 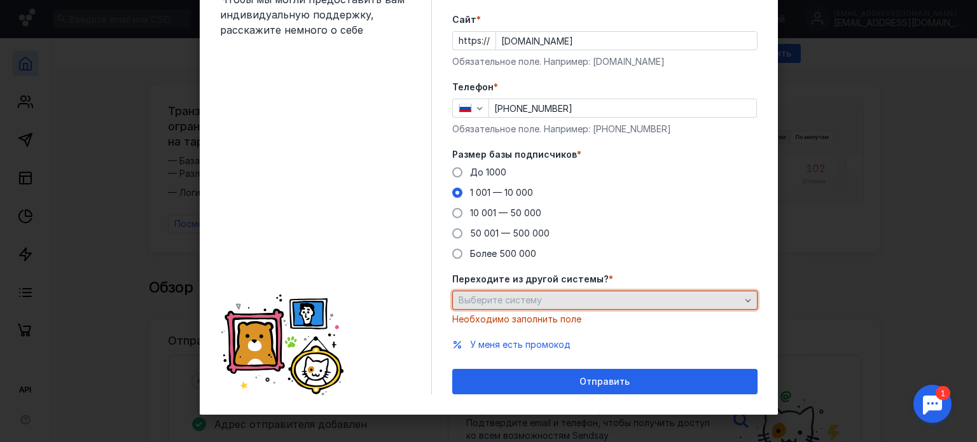 What do you see at coordinates (530, 279) in the screenshot?
I see `span: Переходите из другой системы?` at bounding box center [530, 279].